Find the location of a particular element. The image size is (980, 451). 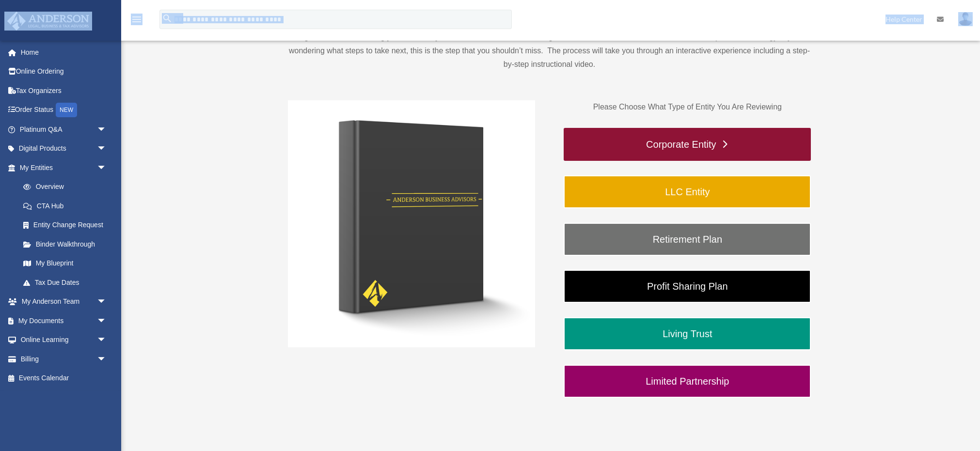

a: Overview is located at coordinates (67, 187).